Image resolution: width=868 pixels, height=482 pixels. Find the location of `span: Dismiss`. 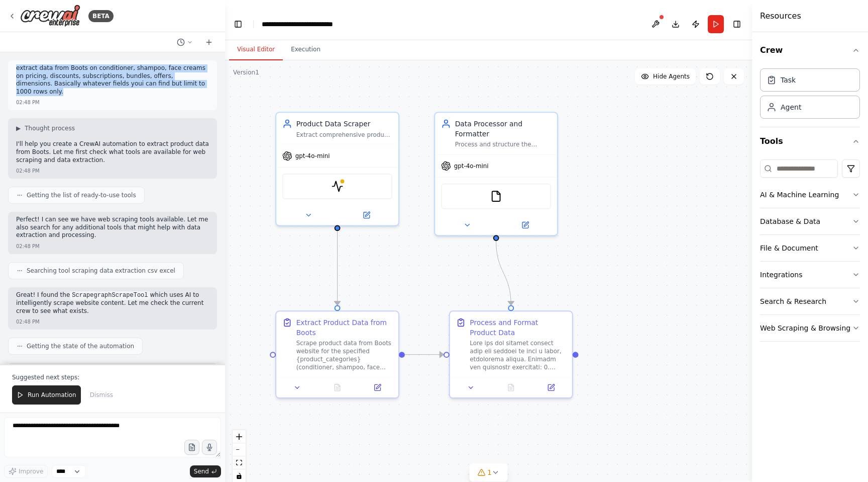

span: Dismiss is located at coordinates (102, 395).